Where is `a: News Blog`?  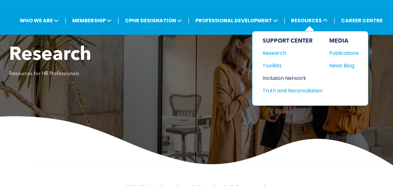
a: News Blog is located at coordinates (344, 65).